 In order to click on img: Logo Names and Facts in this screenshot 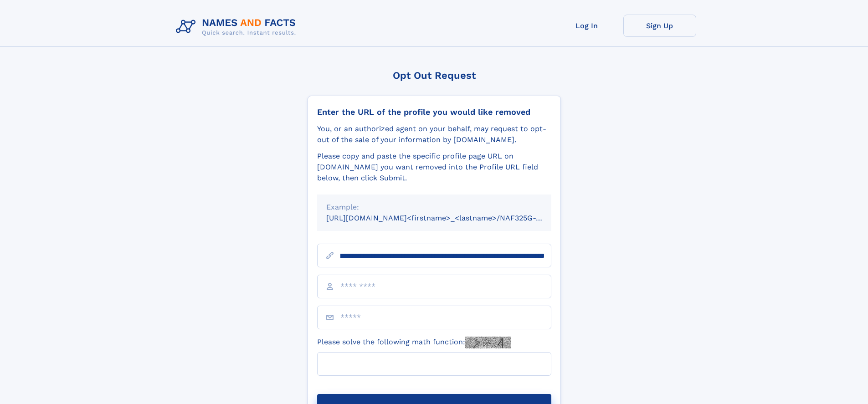, I will do `click(238, 27)`.